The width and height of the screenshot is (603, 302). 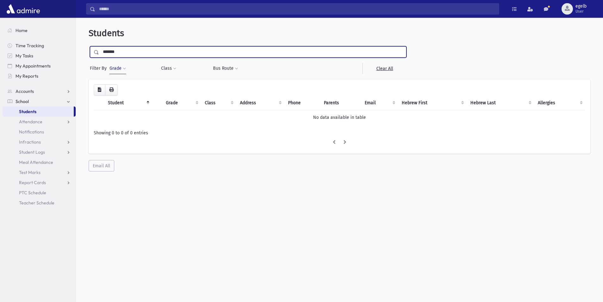 What do you see at coordinates (384, 68) in the screenshot?
I see `a: Clear All` at bounding box center [384, 68].